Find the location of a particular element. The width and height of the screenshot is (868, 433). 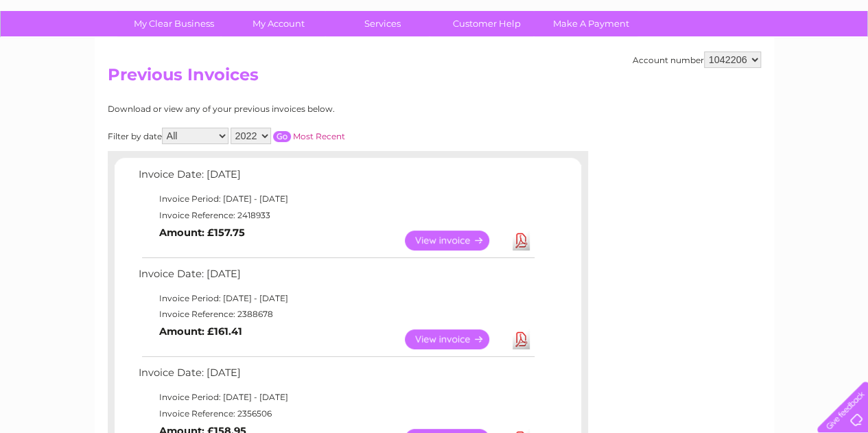

b: Amount: £157.75 is located at coordinates (202, 232).